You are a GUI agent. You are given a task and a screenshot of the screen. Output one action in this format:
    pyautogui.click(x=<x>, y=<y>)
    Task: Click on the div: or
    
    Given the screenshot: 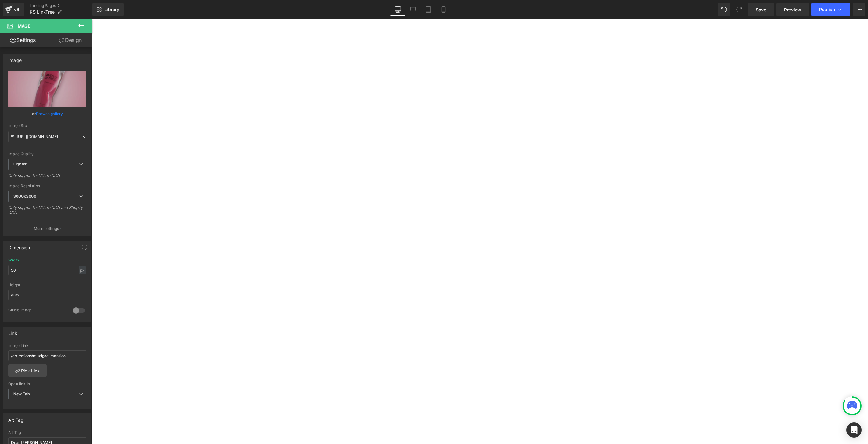 What is the action you would take?
    pyautogui.click(x=47, y=114)
    